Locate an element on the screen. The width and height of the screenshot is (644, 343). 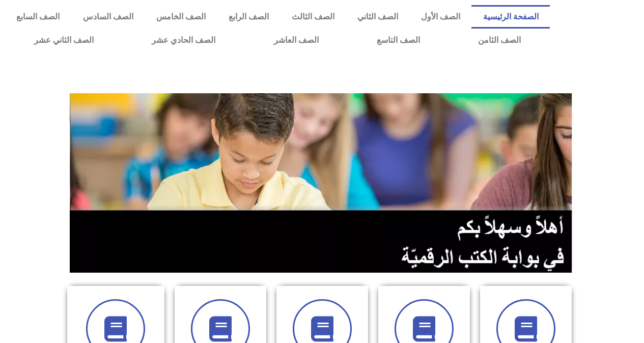
a: الصف الثاني is located at coordinates (378, 17).